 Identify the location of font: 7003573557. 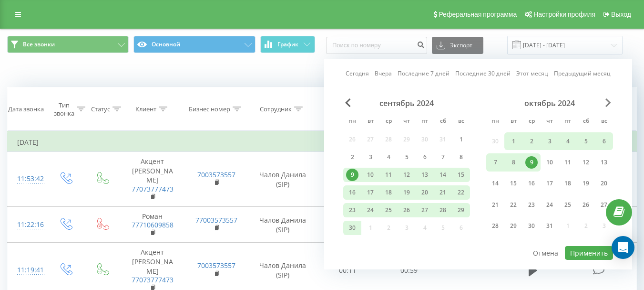
(217, 174).